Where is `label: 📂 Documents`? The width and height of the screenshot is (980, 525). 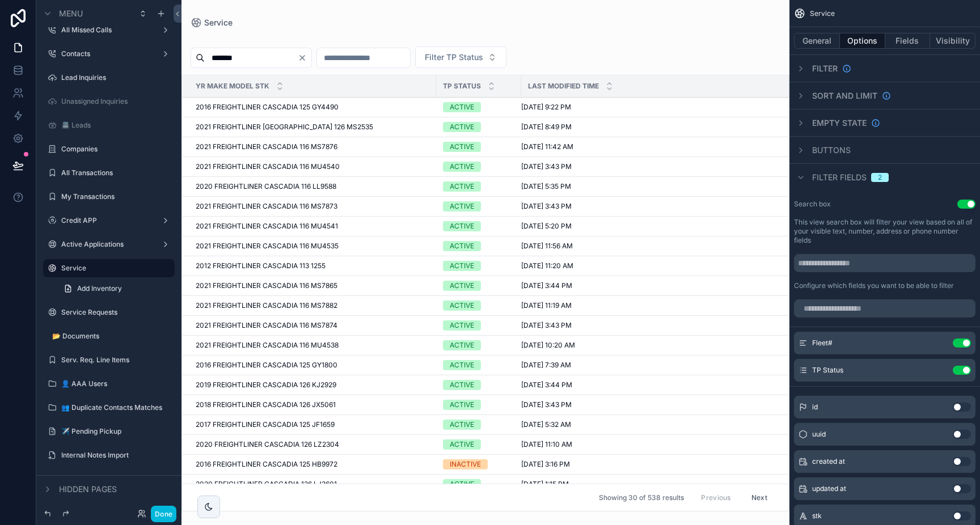
label: 📂 Documents is located at coordinates (110, 336).